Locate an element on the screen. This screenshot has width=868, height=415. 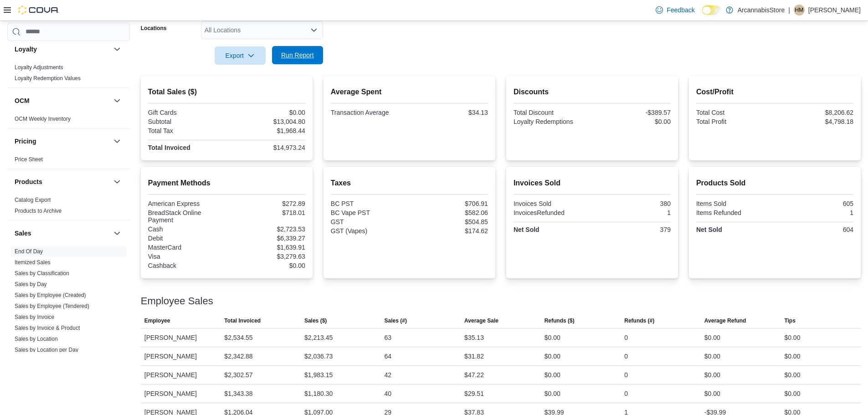
div: OCM is located at coordinates (68, 121).